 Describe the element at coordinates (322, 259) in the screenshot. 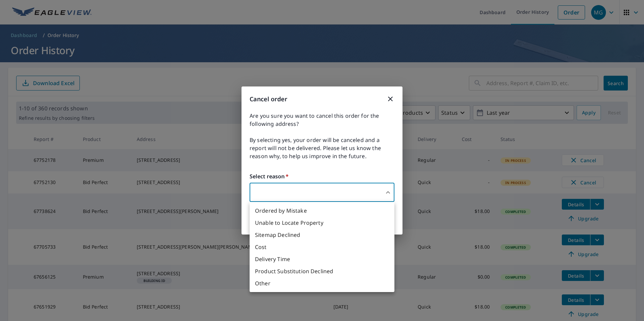

I see `li: Delivery Time` at that location.